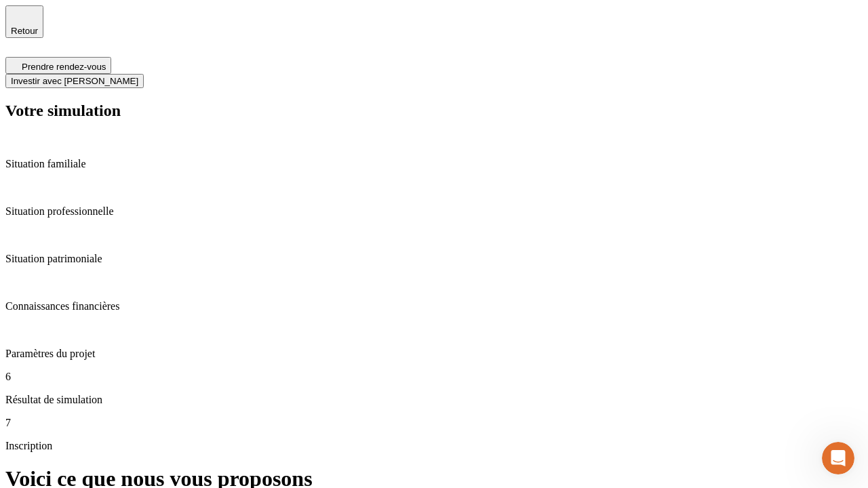 The height and width of the screenshot is (488, 868). Describe the element at coordinates (434, 400) in the screenshot. I see `p: Résultat de simulation` at that location.